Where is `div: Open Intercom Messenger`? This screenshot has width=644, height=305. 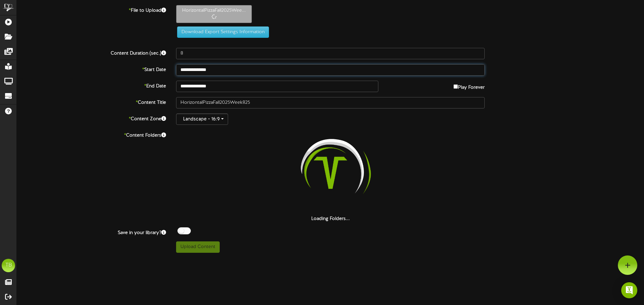 div: Open Intercom Messenger is located at coordinates (630, 291).